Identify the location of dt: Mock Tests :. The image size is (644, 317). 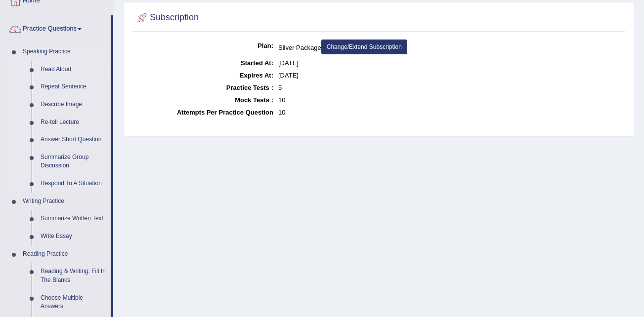
(204, 100).